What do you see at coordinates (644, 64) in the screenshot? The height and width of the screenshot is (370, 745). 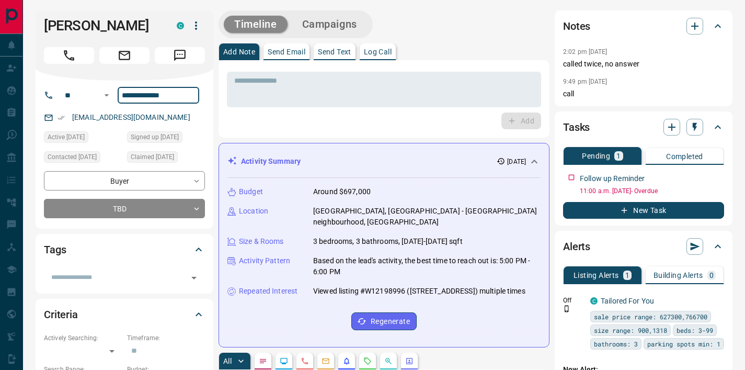 I see `p: called twice, no answer` at bounding box center [644, 64].